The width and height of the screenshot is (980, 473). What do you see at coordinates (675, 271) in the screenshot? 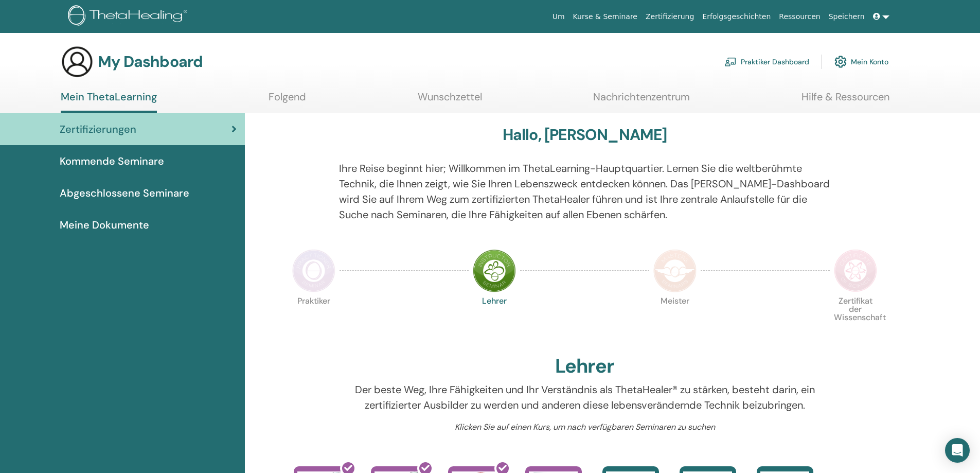
I see `img: Master` at bounding box center [675, 271].